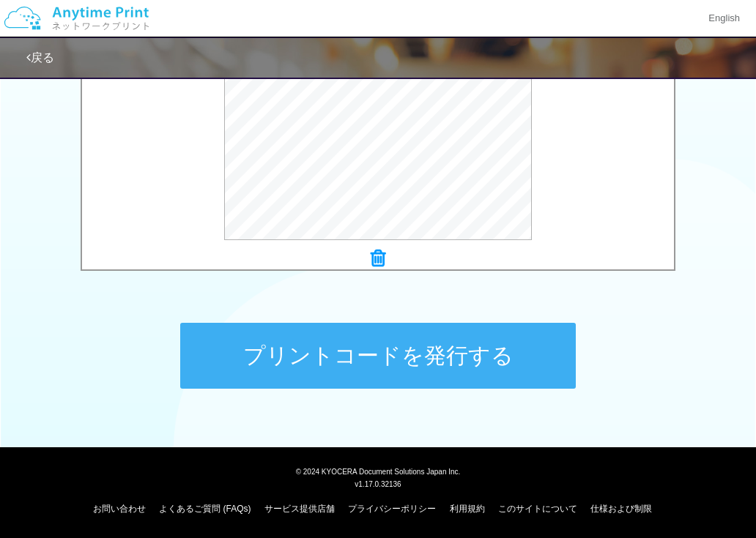  I want to click on a: 戻る, so click(41, 57).